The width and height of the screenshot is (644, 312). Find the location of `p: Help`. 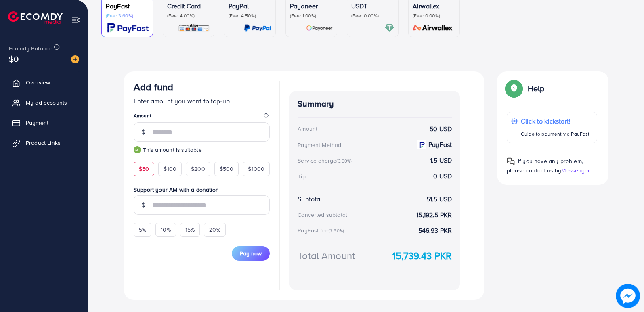

p: Help is located at coordinates (536, 89).